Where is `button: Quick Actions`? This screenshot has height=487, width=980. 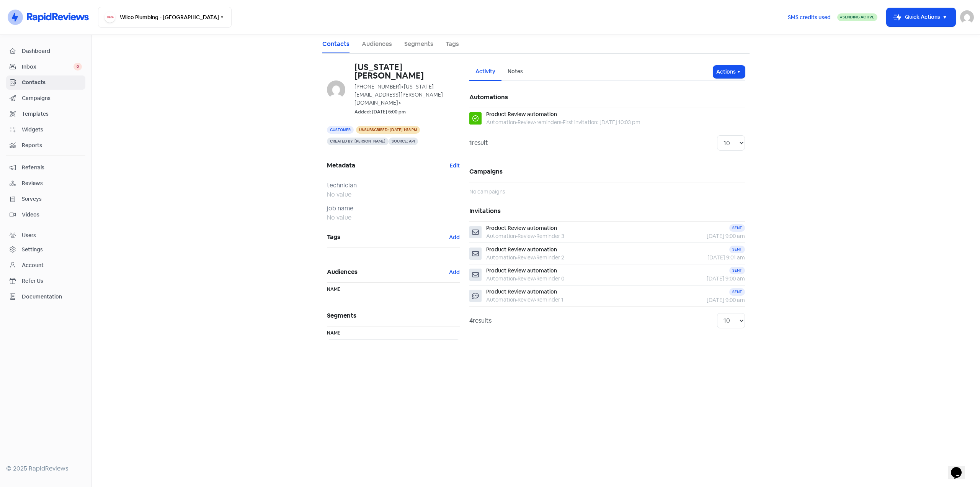 button: Quick Actions is located at coordinates (921, 17).